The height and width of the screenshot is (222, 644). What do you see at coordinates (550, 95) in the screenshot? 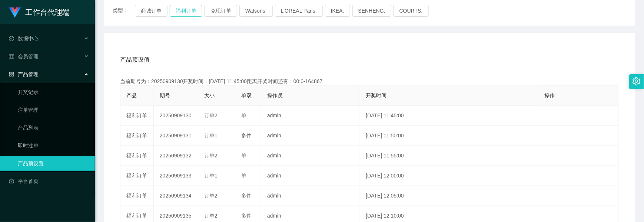
I see `span: 操作` at bounding box center [550, 95].